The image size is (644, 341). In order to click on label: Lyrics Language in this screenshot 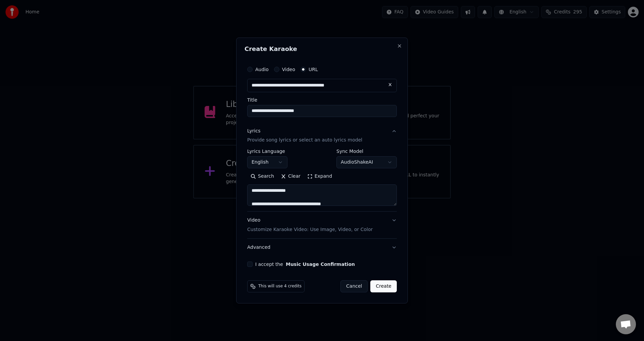, I will do `click(267, 152)`.